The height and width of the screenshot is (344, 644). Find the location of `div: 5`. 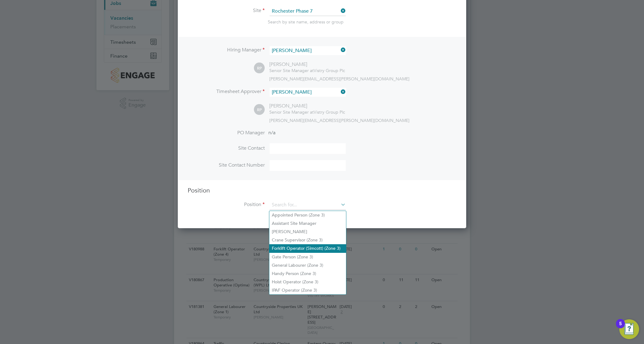

div: 5 is located at coordinates (620, 328).